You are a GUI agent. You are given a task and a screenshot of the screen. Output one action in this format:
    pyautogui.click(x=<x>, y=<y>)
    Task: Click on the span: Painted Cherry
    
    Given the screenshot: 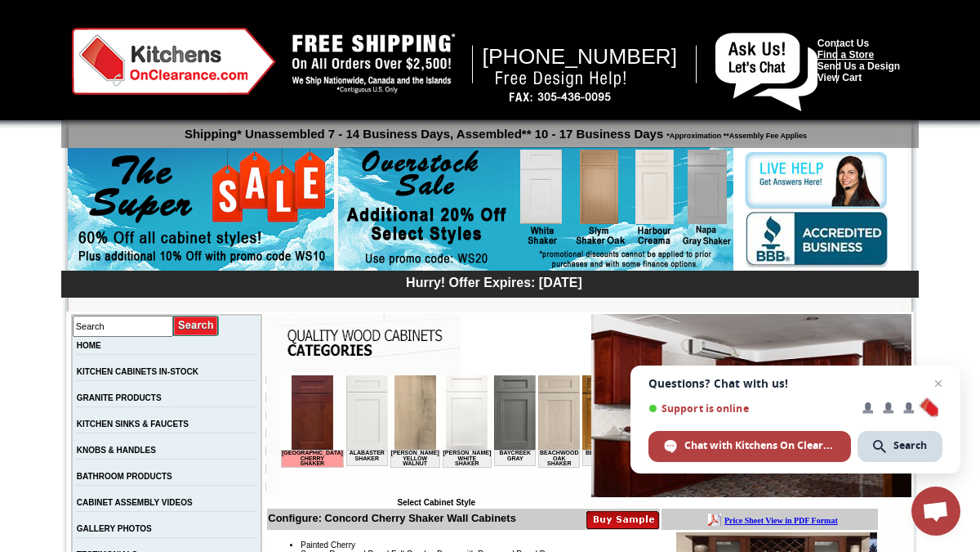 What is the action you would take?
    pyautogui.click(x=327, y=544)
    